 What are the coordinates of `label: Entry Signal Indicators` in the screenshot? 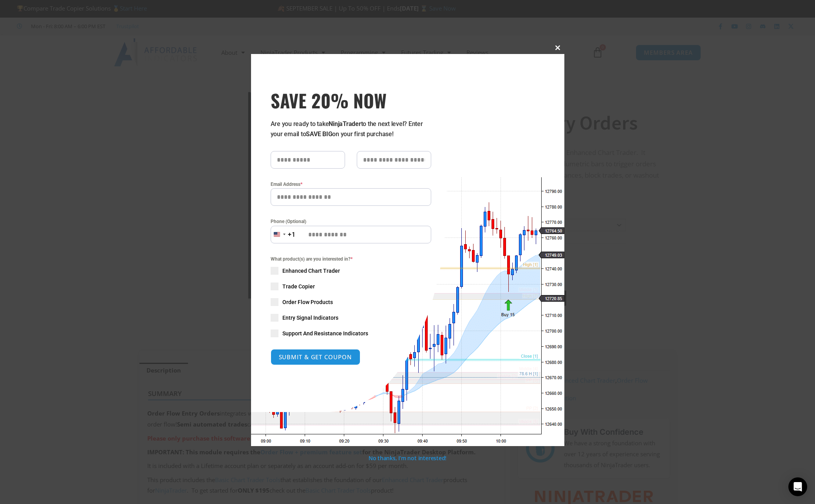 It's located at (351, 318).